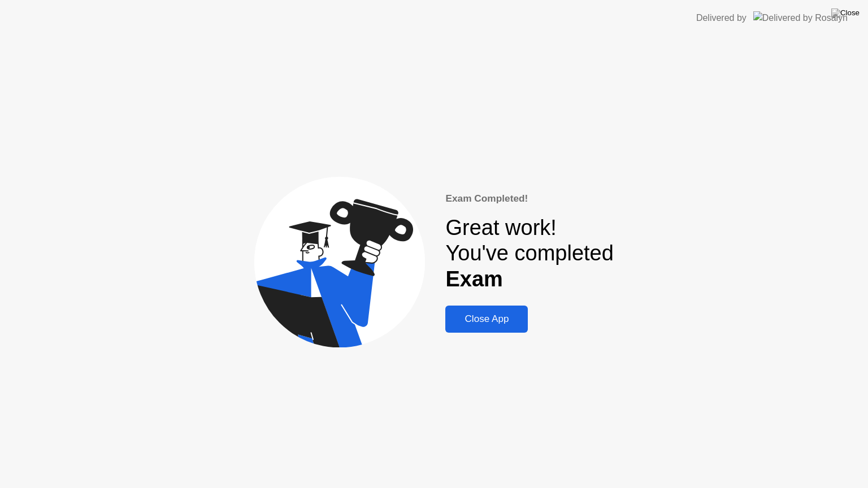 This screenshot has height=488, width=868. What do you see at coordinates (474, 279) in the screenshot?
I see `b: Exam` at bounding box center [474, 279].